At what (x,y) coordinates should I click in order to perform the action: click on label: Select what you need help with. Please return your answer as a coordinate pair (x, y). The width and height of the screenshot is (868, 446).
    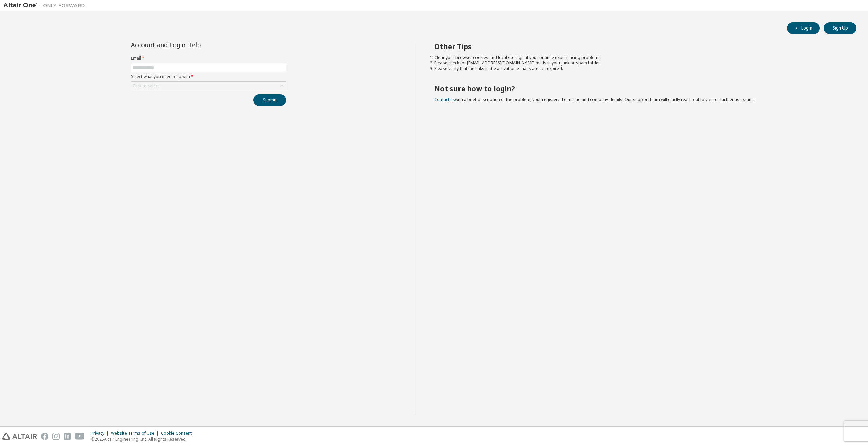
    Looking at the image, I should click on (208, 76).